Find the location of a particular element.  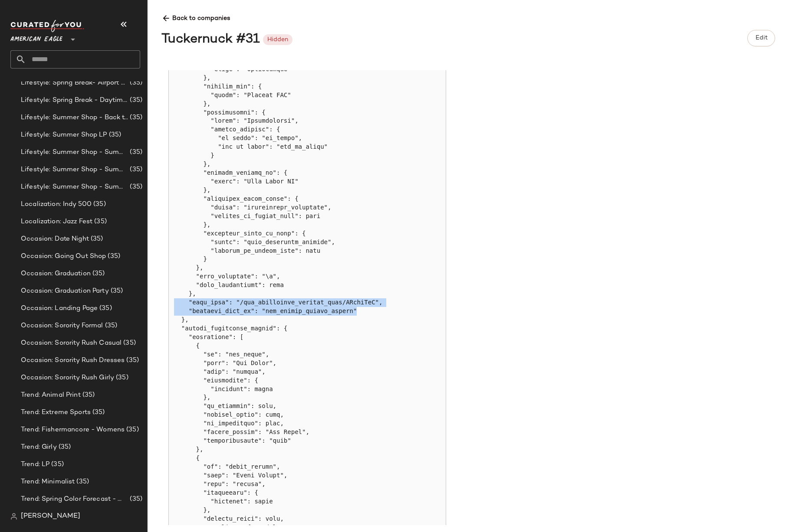

span: Trend: Animal Print is located at coordinates (51, 395).